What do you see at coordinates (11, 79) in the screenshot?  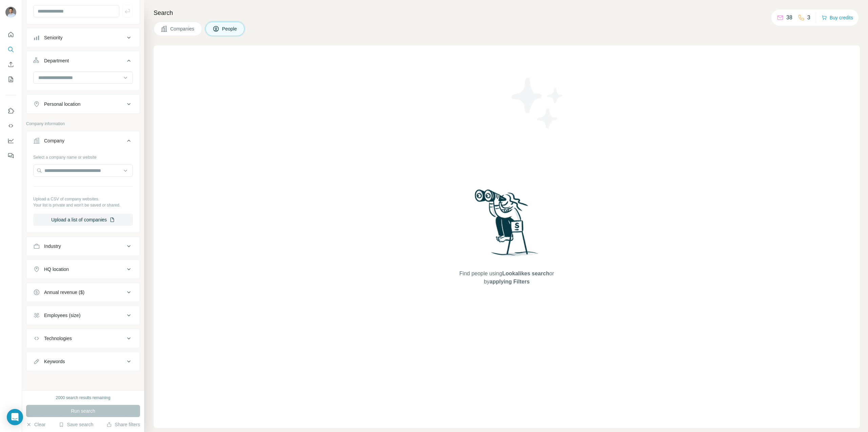 I see `button: My lists` at bounding box center [11, 79].